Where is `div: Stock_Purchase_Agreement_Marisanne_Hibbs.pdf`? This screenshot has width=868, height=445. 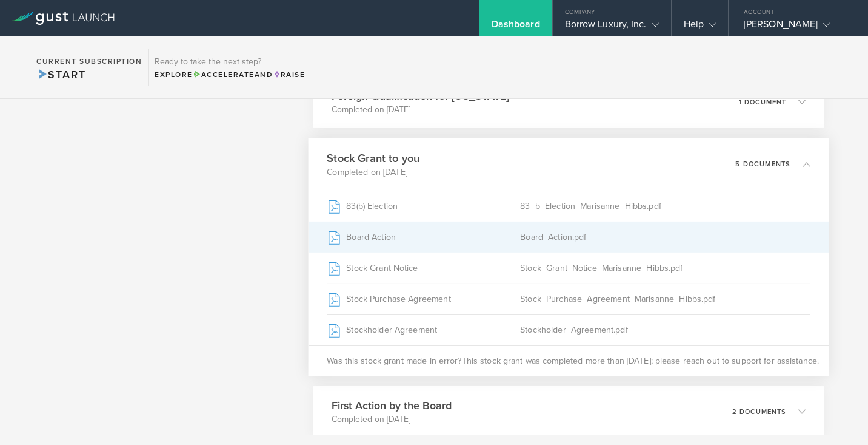 div: Stock_Purchase_Agreement_Marisanne_Hibbs.pdf is located at coordinates (665, 298).